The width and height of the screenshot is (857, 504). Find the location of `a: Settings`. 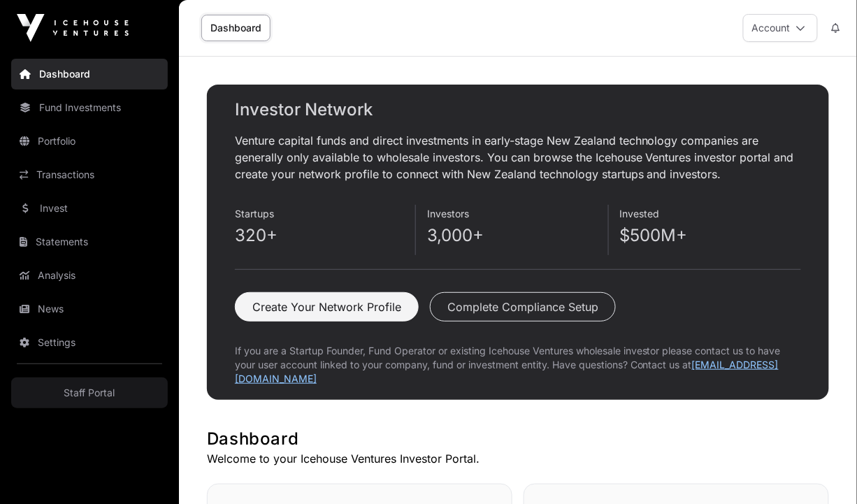

a: Settings is located at coordinates (89, 343).